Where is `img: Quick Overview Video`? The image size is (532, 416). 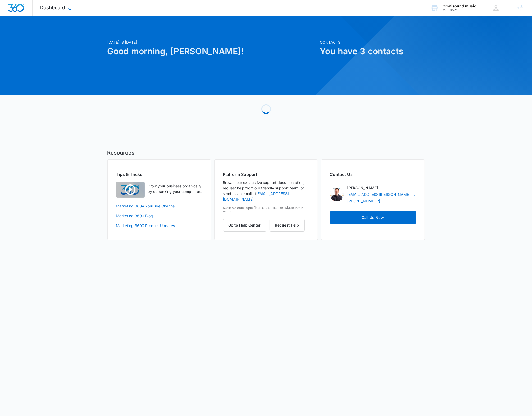 img: Quick Overview Video is located at coordinates (130, 189).